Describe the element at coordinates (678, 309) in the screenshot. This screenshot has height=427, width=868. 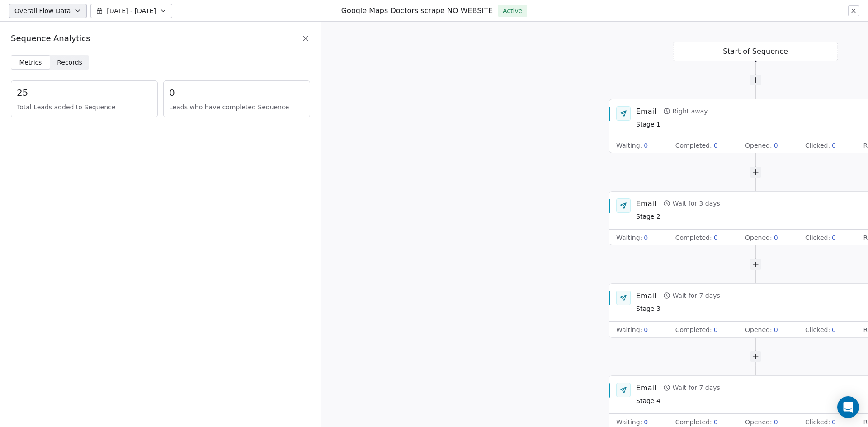
I see `span: Stage 3` at that location.